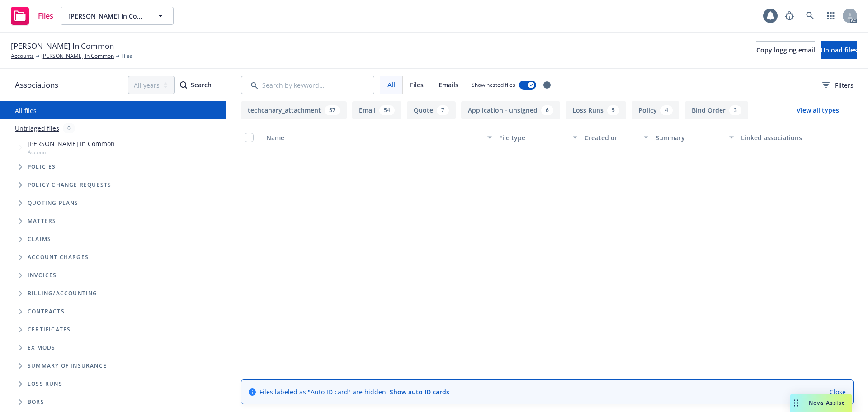 The height and width of the screenshot is (412, 868). Describe the element at coordinates (690, 138) in the screenshot. I see `div: Summary` at that location.